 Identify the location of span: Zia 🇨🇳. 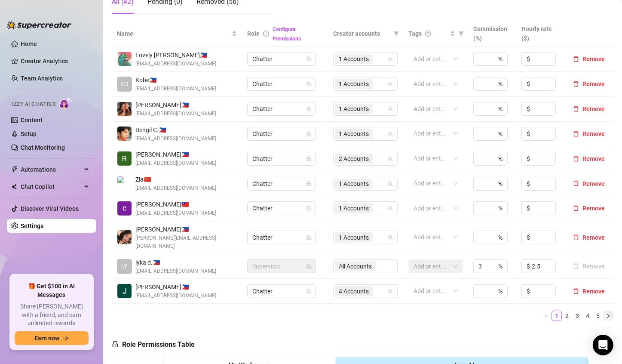
(176, 179).